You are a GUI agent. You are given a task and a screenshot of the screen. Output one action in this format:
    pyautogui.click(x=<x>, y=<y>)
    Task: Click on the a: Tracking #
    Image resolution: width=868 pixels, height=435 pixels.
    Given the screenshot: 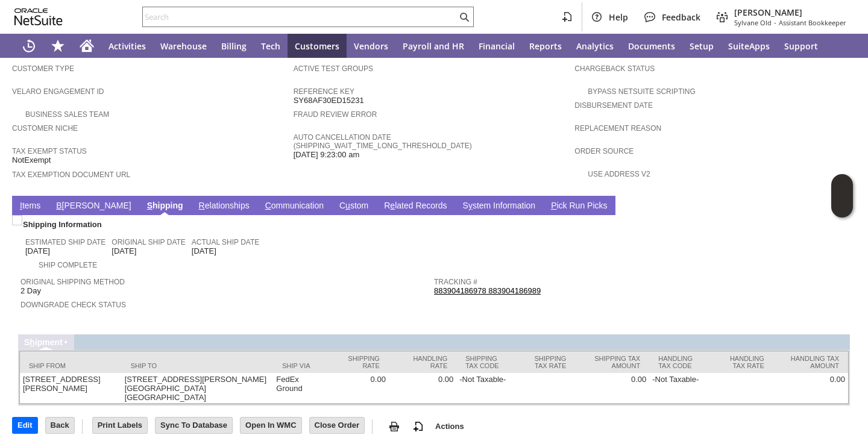 What is the action you would take?
    pyautogui.click(x=456, y=282)
    